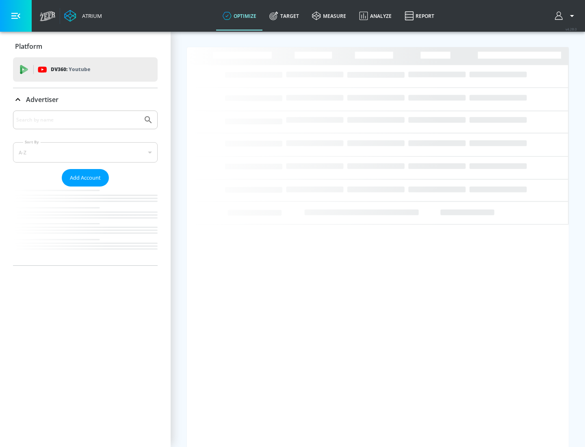 Image resolution: width=585 pixels, height=447 pixels. Describe the element at coordinates (419, 16) in the screenshot. I see `a: Report` at that location.